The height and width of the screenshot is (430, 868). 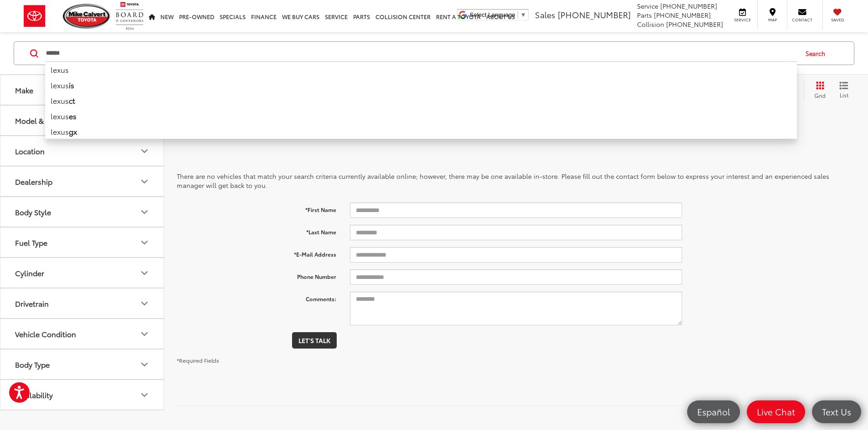 I want to click on small: *Required Fields, so click(x=197, y=361).